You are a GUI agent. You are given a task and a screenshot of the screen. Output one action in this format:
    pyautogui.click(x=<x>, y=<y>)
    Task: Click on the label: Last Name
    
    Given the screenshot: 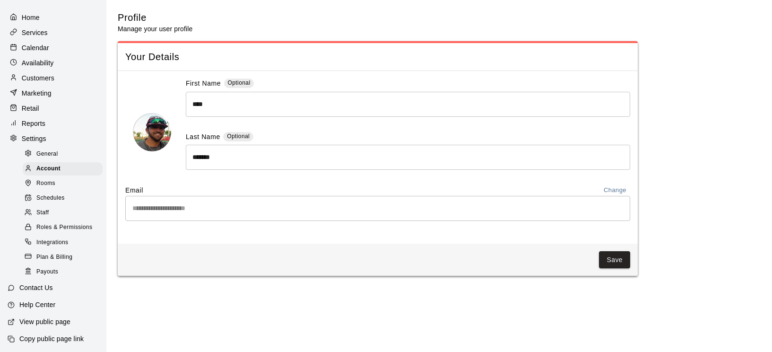 What is the action you would take?
    pyautogui.click(x=203, y=137)
    